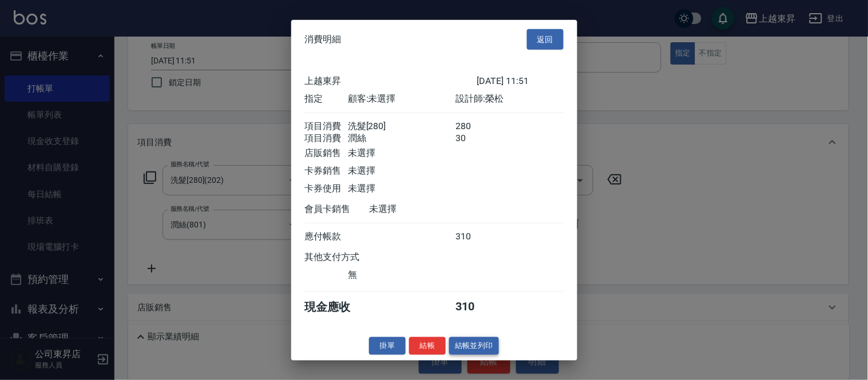  Describe the element at coordinates (326, 189) in the screenshot. I see `div: 卡券使用` at that location.